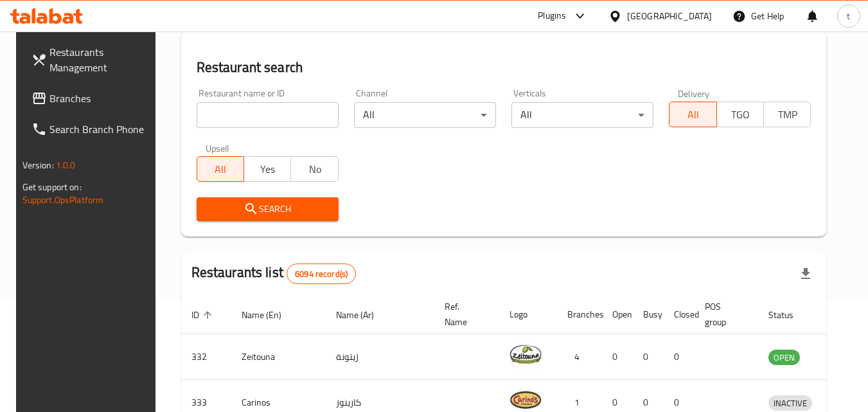 The image size is (868, 412). What do you see at coordinates (464, 314) in the screenshot?
I see `span: Ref. Name` at bounding box center [464, 314].